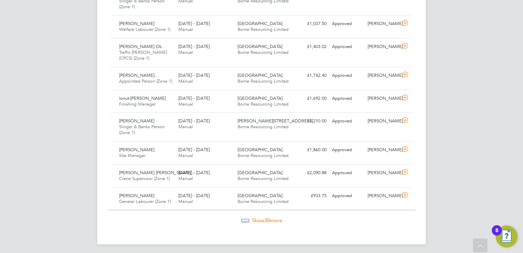 The width and height of the screenshot is (523, 253). What do you see at coordinates (142, 129) in the screenshot?
I see `span: Slinger & Banks Person (Zone 1)` at bounding box center [142, 129].